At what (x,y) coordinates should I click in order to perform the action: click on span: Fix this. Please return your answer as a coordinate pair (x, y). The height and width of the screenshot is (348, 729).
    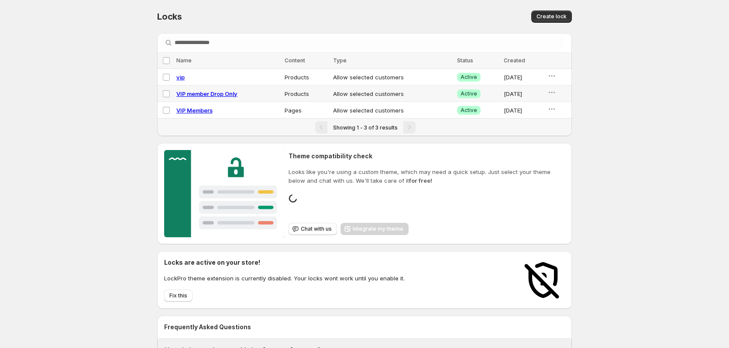
    Looking at the image, I should click on (178, 296).